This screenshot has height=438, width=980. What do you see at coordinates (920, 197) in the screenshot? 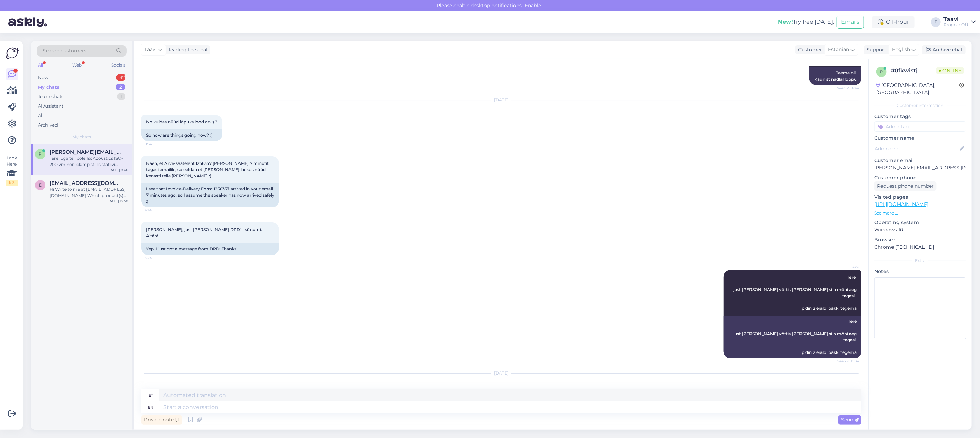
I see `p: Visited pages` at bounding box center [920, 197].